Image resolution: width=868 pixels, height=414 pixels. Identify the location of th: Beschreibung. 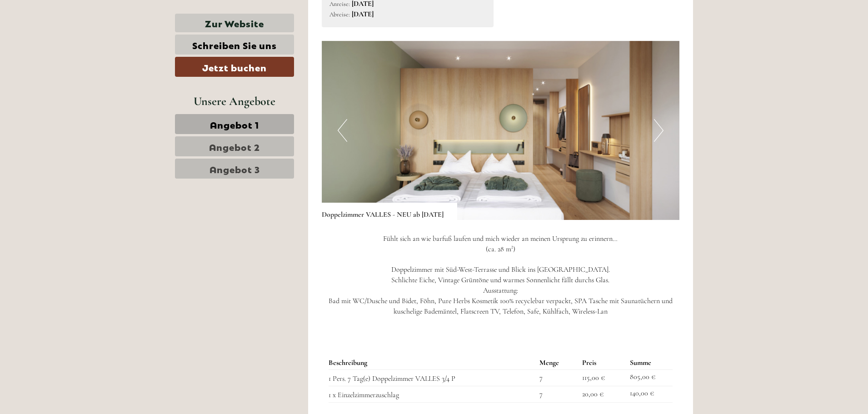
(432, 362).